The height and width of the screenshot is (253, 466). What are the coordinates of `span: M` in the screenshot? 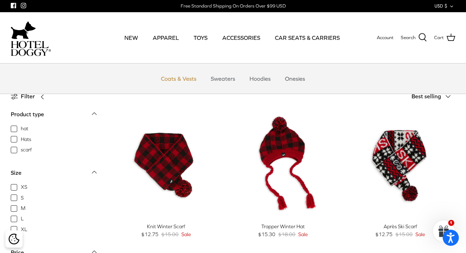 It's located at (23, 208).